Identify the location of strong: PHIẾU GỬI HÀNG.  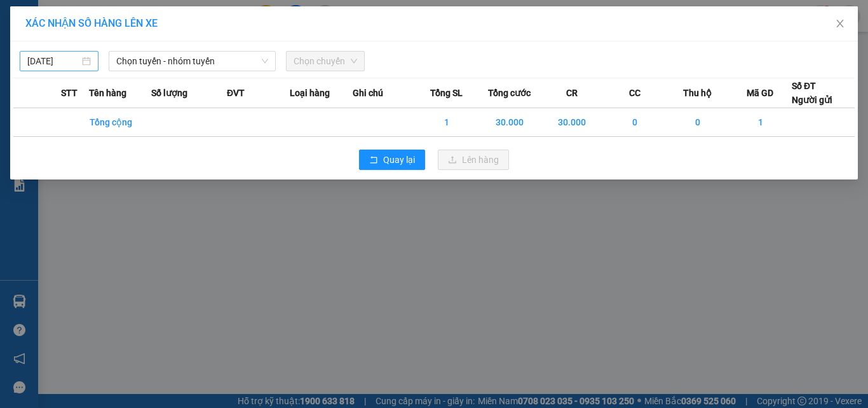
(175, 44).